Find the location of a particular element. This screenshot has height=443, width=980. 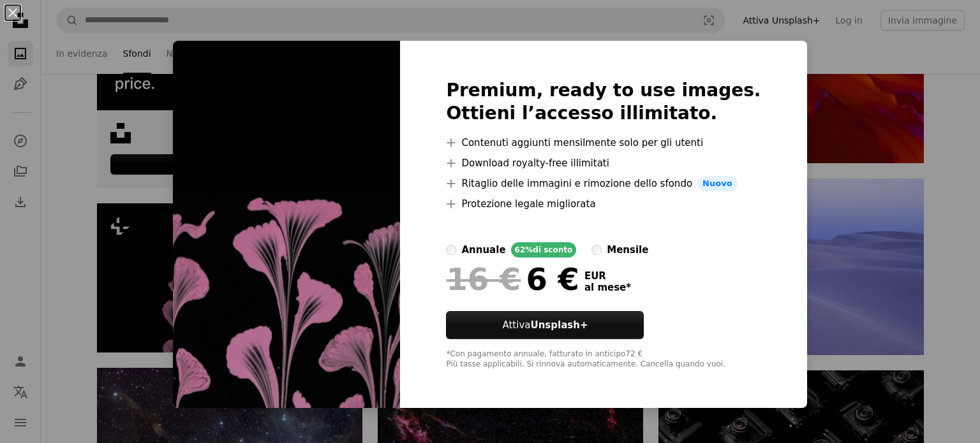

li: Protezione legale migliorata is located at coordinates (603, 204).